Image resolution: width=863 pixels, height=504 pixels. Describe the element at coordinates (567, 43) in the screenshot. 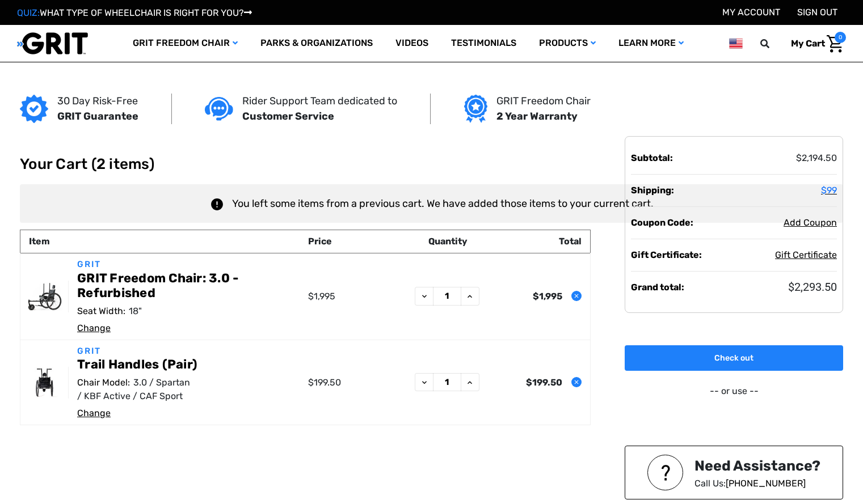

I see `a: Products` at that location.